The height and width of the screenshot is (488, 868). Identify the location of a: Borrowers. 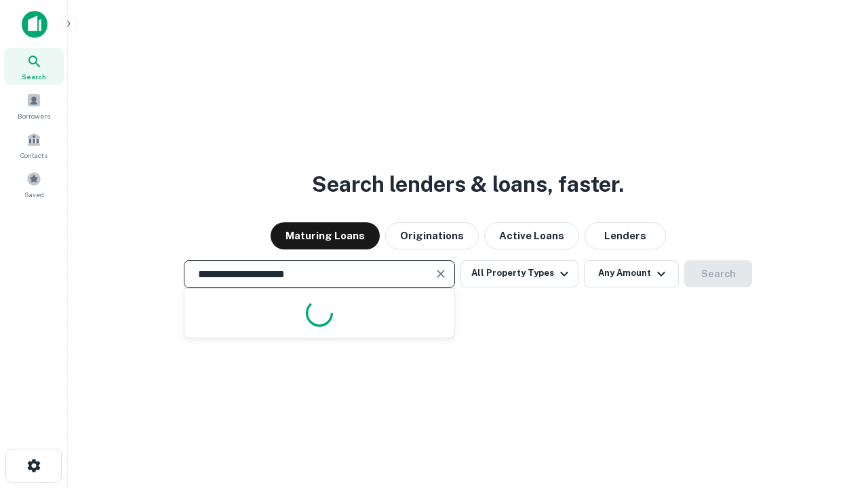
(34, 106).